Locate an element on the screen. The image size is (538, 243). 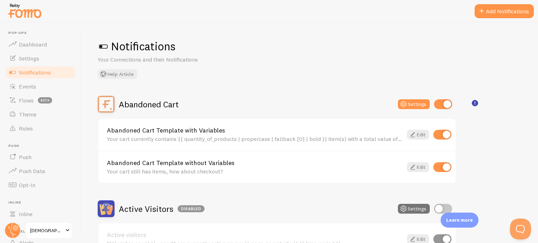
img: Active Visitors is located at coordinates (106, 209).